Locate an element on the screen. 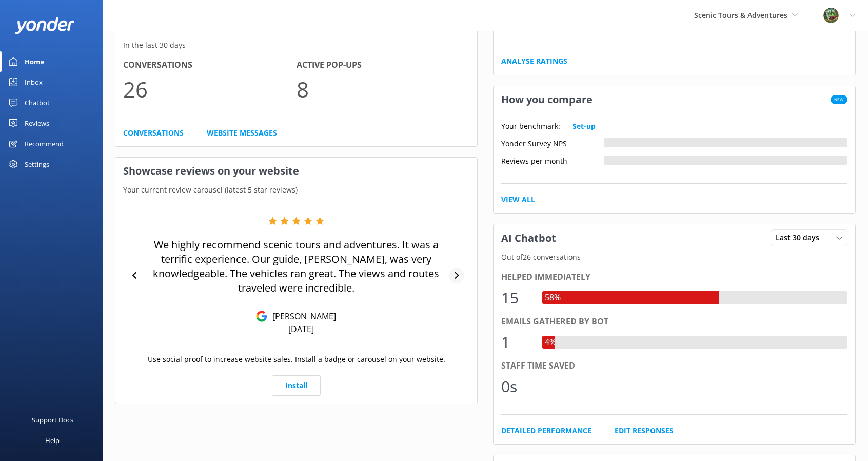 The height and width of the screenshot is (461, 868). img: 789-1755618753.png is located at coordinates (831, 15).